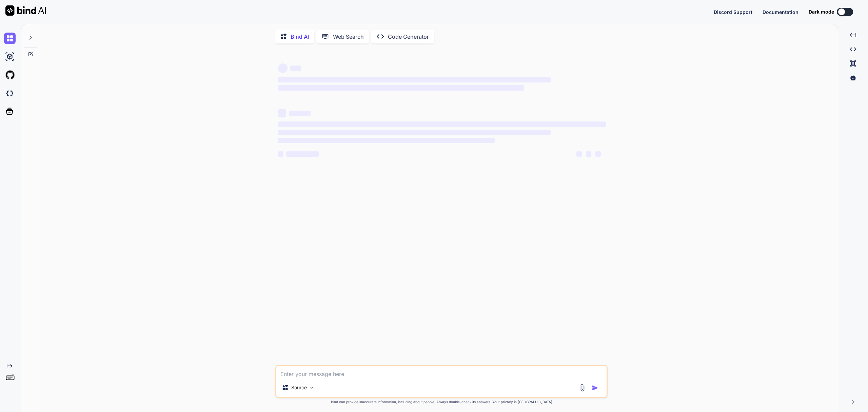  Describe the element at coordinates (10, 57) in the screenshot. I see `img: ai-studio` at that location.